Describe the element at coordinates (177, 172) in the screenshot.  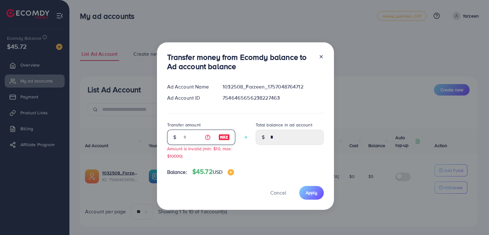
I see `span: Balance:` at that location.